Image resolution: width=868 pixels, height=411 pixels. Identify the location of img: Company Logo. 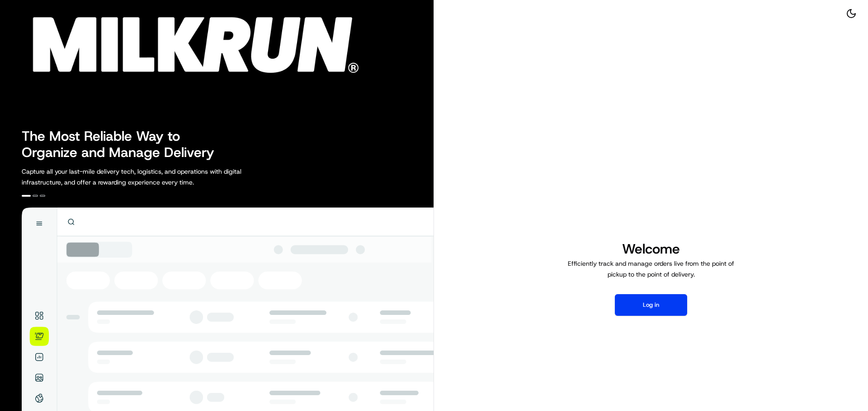
(187, 42).